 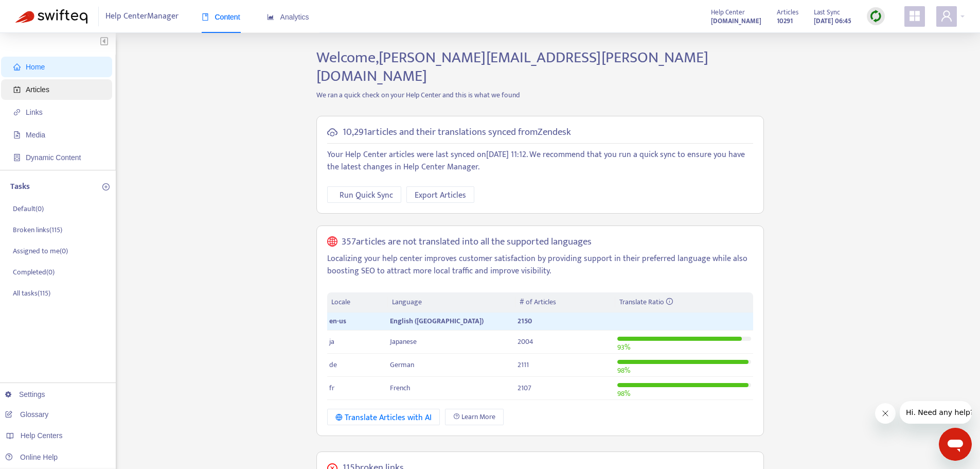 I want to click on a: Online Help, so click(x=31, y=457).